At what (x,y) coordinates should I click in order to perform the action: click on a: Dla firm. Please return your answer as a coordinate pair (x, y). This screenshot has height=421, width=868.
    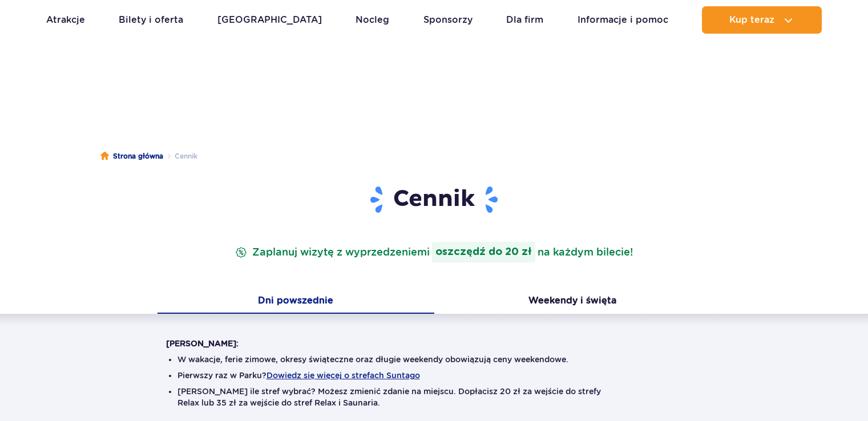
    Looking at the image, I should click on (525, 20).